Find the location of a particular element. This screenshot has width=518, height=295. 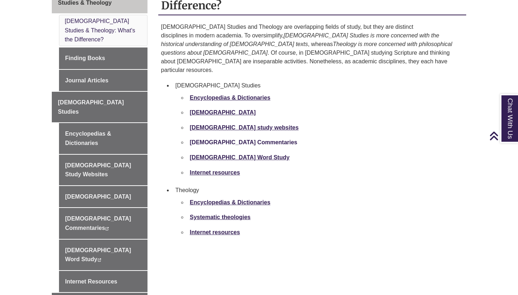

a: Journal Articles is located at coordinates (103, 81).